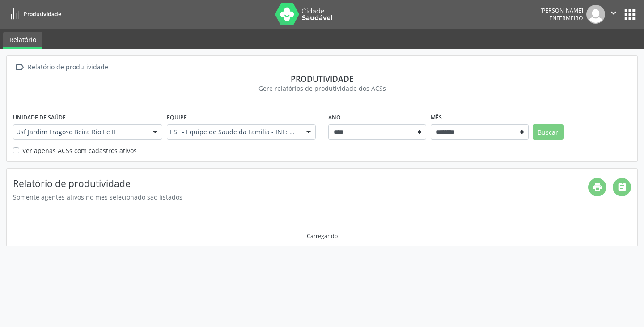  I want to click on a: Produtividade, so click(33, 14).